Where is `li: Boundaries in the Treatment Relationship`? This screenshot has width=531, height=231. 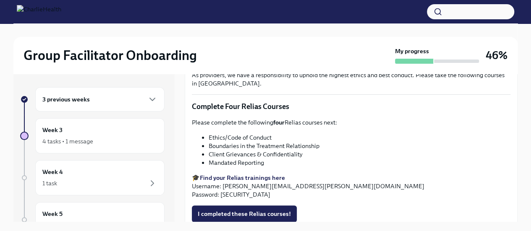
li: Boundaries in the Treatment Relationship is located at coordinates (360, 146).